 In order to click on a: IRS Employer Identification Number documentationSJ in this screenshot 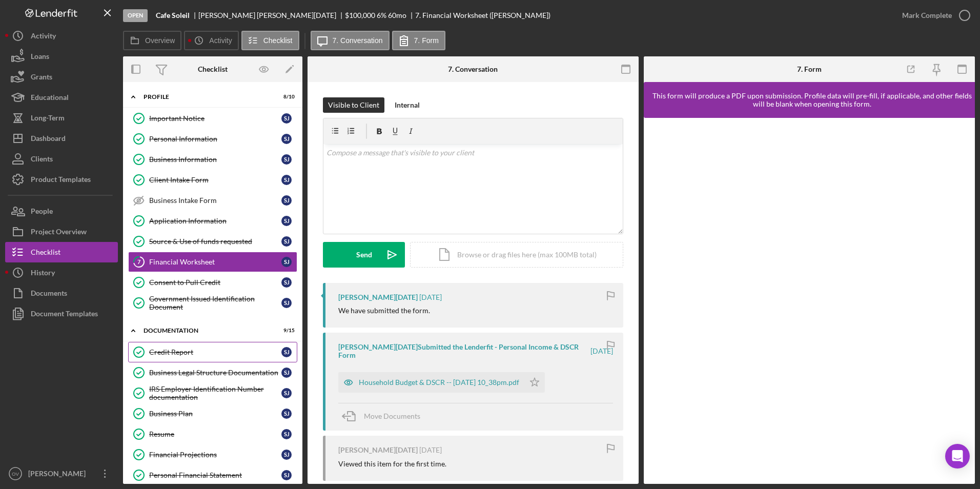, I will do `click(213, 393)`.